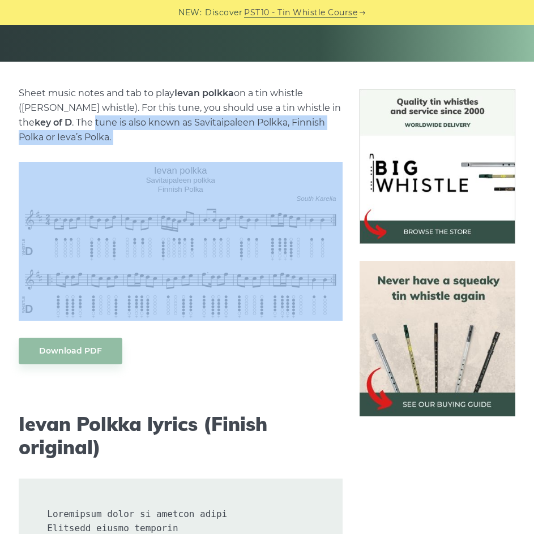  Describe the element at coordinates (53, 122) in the screenshot. I see `strong: key of D` at that location.